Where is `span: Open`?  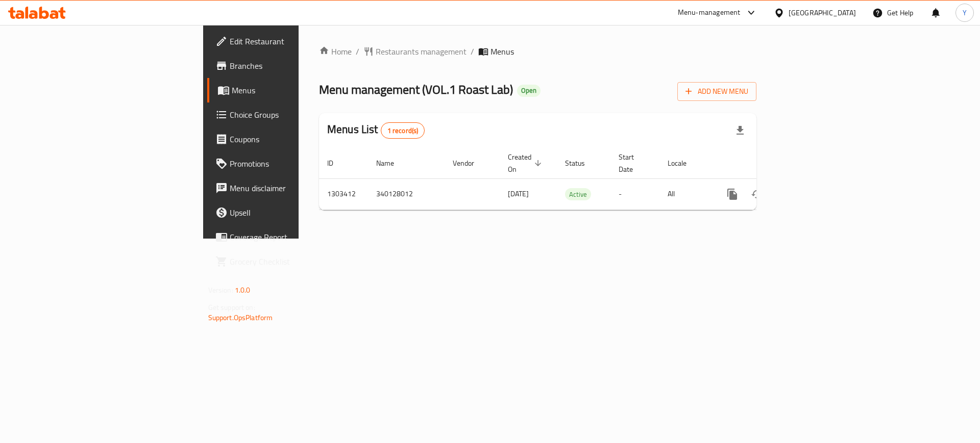 span: Open is located at coordinates (529, 91).